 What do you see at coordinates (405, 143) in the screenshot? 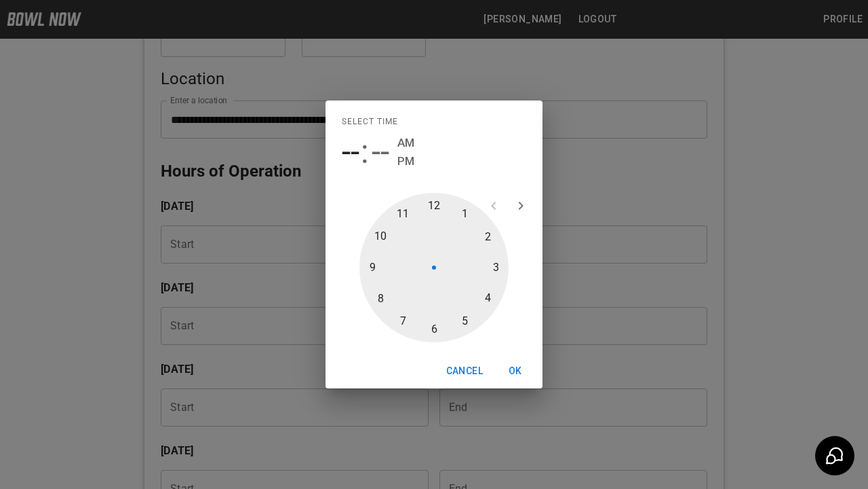
I see `span: AM` at bounding box center [405, 143].